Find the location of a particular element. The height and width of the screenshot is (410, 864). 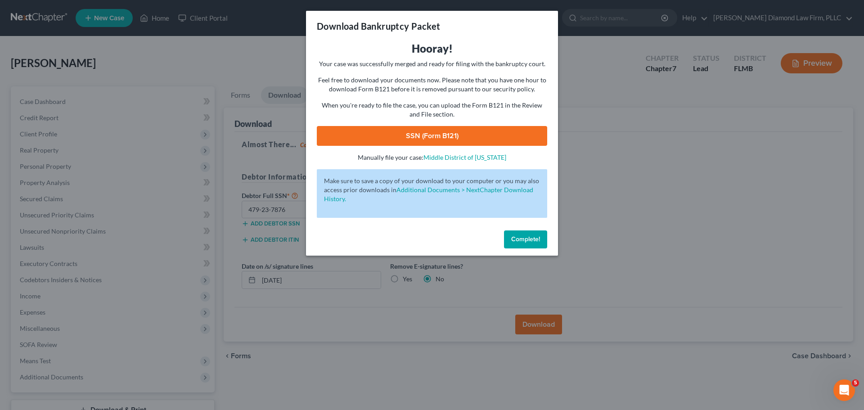

a: SSN (Form B121) is located at coordinates (432, 136).